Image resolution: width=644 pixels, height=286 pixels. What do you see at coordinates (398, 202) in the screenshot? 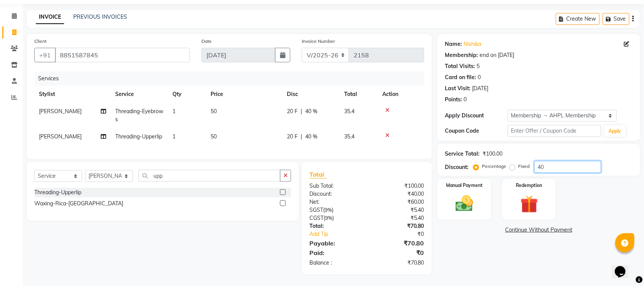
I see `div: ₹60.00` at bounding box center [398, 202].